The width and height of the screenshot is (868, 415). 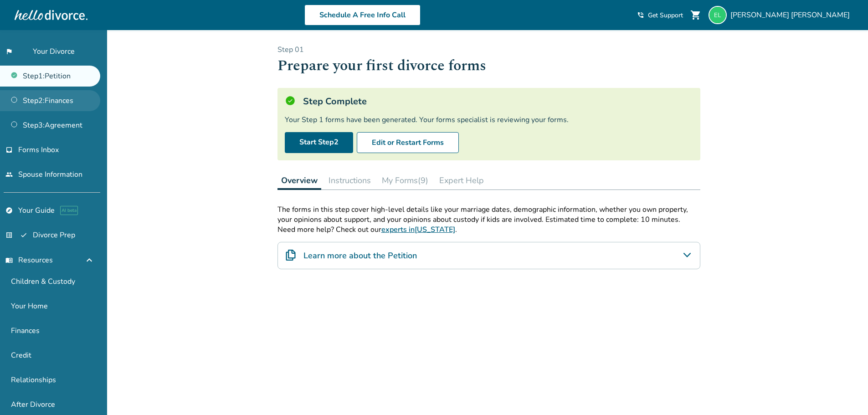 I want to click on img: Learn more about the Petition, so click(x=291, y=255).